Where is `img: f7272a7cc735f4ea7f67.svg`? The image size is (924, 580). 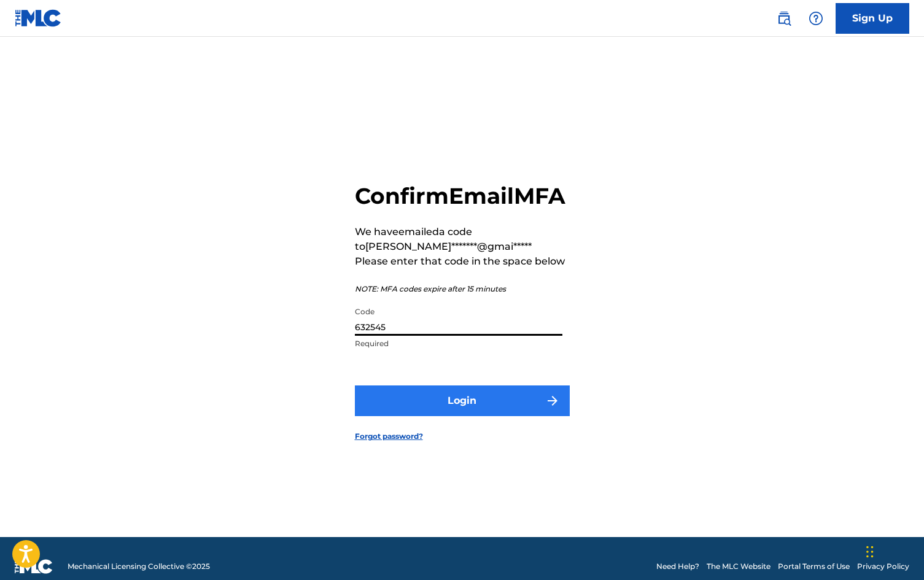
img: f7272a7cc735f4ea7f67.svg is located at coordinates (553, 400).